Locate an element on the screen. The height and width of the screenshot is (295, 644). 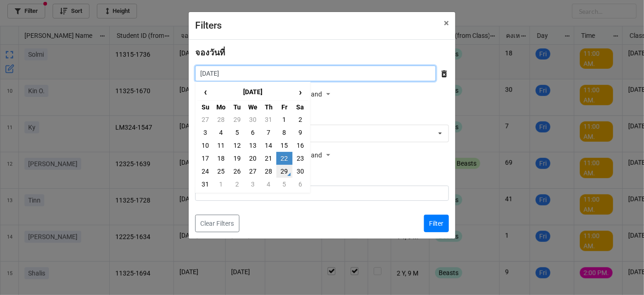
td: 19 is located at coordinates (237, 158).